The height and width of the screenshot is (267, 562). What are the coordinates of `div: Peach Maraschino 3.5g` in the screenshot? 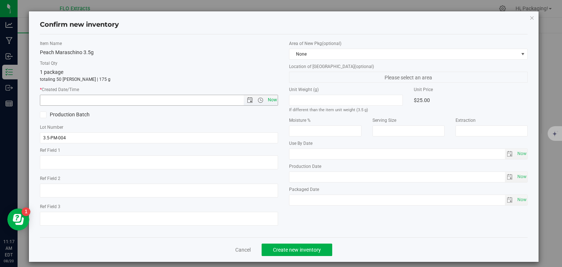 It's located at (159, 52).